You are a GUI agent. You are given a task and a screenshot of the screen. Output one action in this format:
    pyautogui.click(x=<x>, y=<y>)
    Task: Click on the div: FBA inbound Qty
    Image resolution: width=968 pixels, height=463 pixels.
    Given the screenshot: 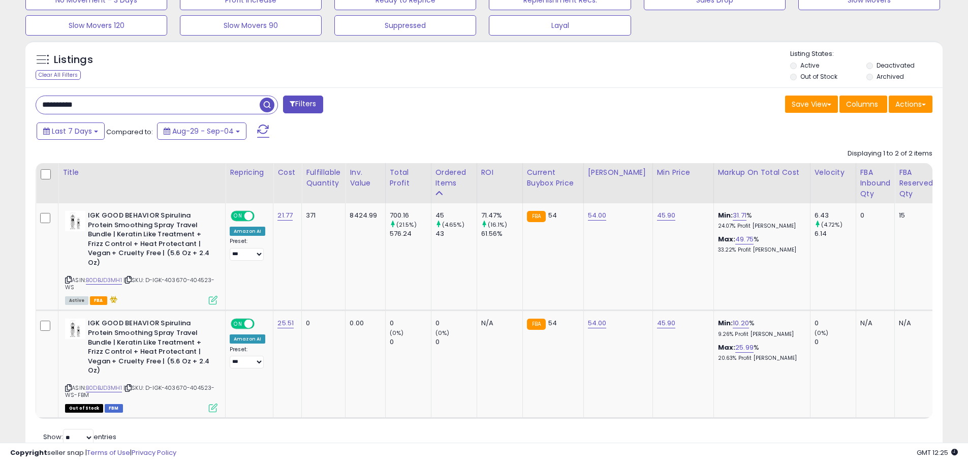 What is the action you would take?
    pyautogui.click(x=876, y=183)
    